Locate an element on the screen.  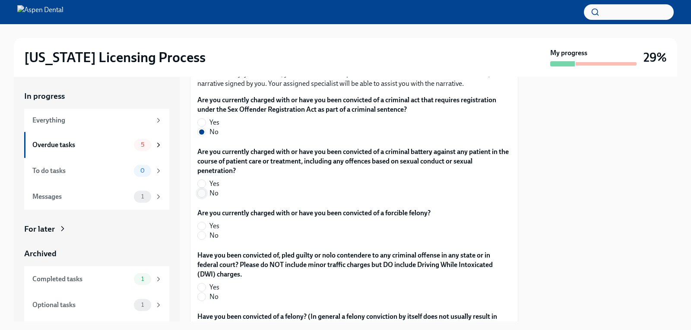
a: To do tasks0 is located at coordinates (97, 171).